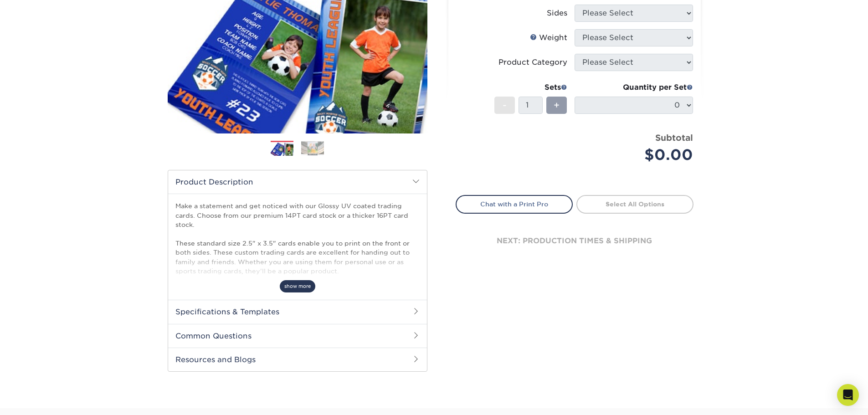  I want to click on div: $0.00, so click(637, 155).